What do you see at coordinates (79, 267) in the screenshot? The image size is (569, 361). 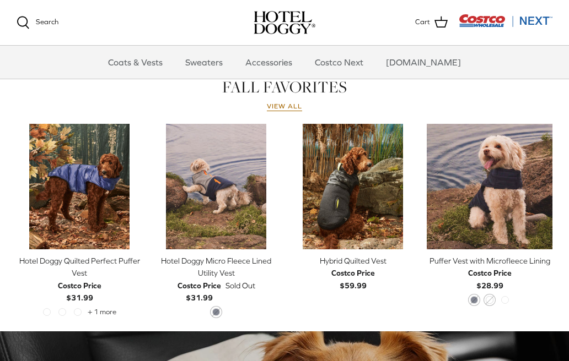 I see `div: Hotel Doggy Quilted Perfect Puffer Vest` at bounding box center [79, 267].